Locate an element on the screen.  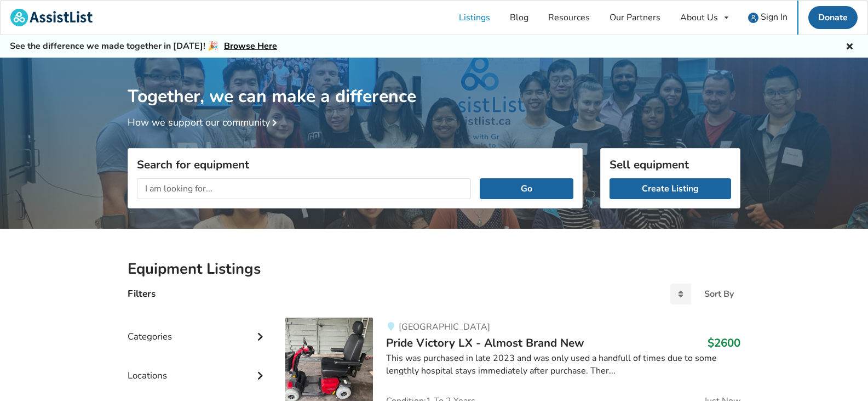
div: Categories is located at coordinates (197, 328).